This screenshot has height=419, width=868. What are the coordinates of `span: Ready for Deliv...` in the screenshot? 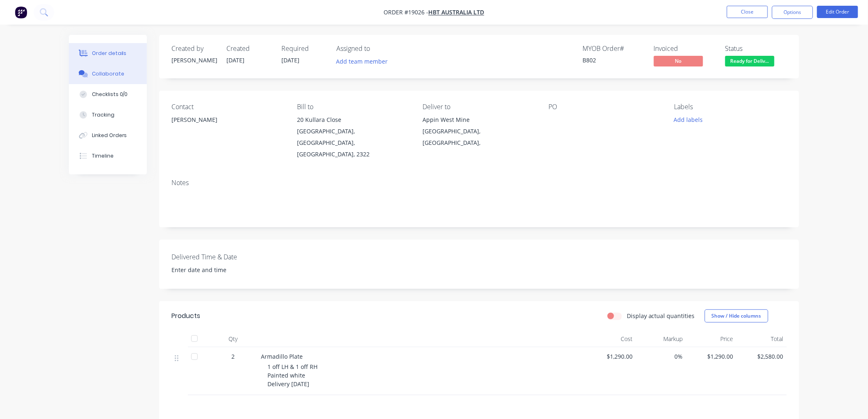 It's located at (750, 61).